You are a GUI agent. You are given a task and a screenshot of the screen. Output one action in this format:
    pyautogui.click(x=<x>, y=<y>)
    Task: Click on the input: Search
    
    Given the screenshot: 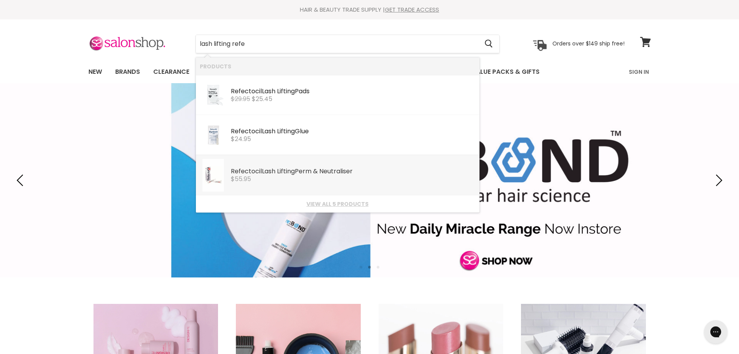 What is the action you would take?
    pyautogui.click(x=337, y=44)
    